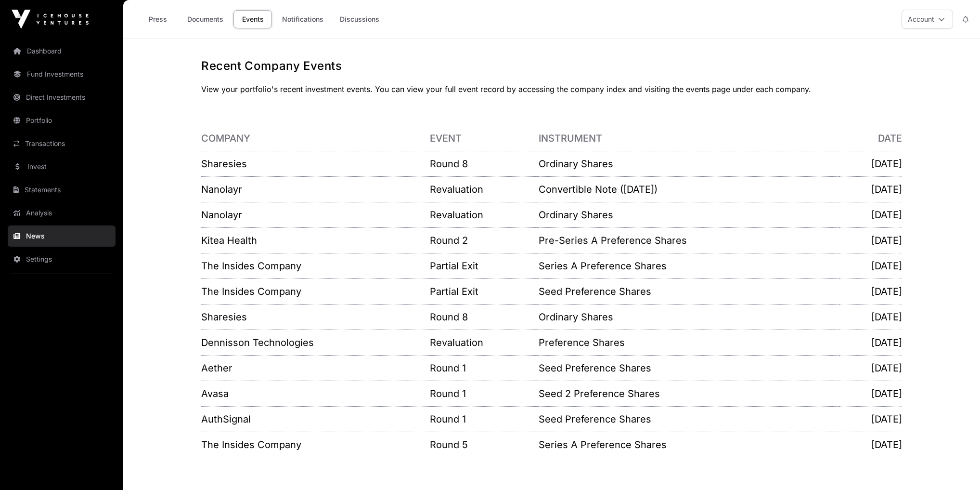 This screenshot has width=980, height=490. I want to click on h1: Recent Company Events, so click(551, 66).